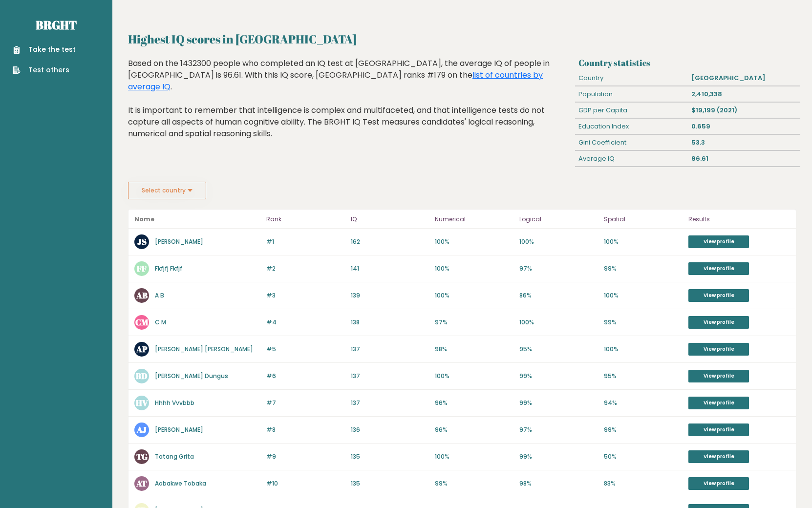 Image resolution: width=812 pixels, height=508 pixels. I want to click on div: 0.659, so click(744, 127).